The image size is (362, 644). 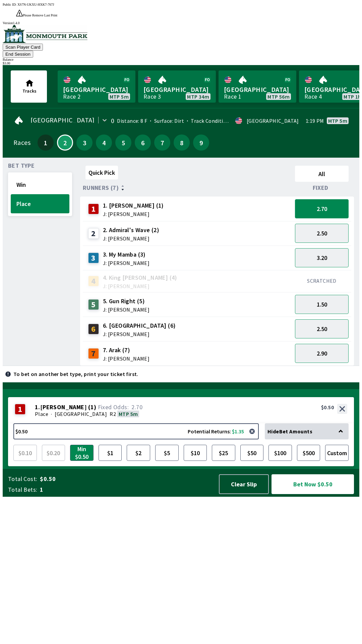 I want to click on div: Races, so click(x=22, y=143).